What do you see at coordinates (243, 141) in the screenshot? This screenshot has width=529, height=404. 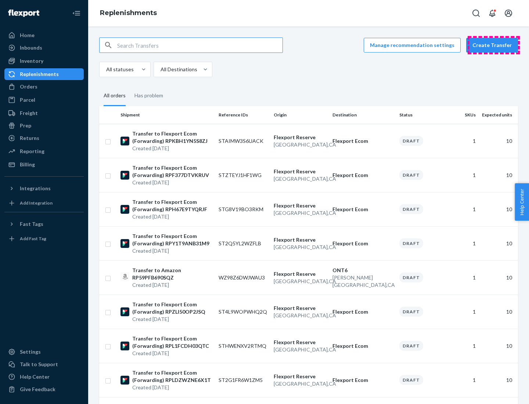 I see `td: STAIMW3S6UACK` at bounding box center [243, 141].